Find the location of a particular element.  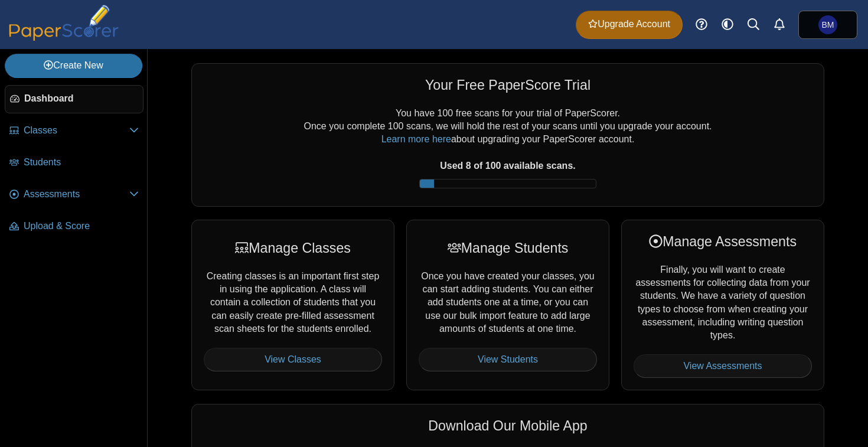

div: Download Our Mobile App is located at coordinates (508, 426).